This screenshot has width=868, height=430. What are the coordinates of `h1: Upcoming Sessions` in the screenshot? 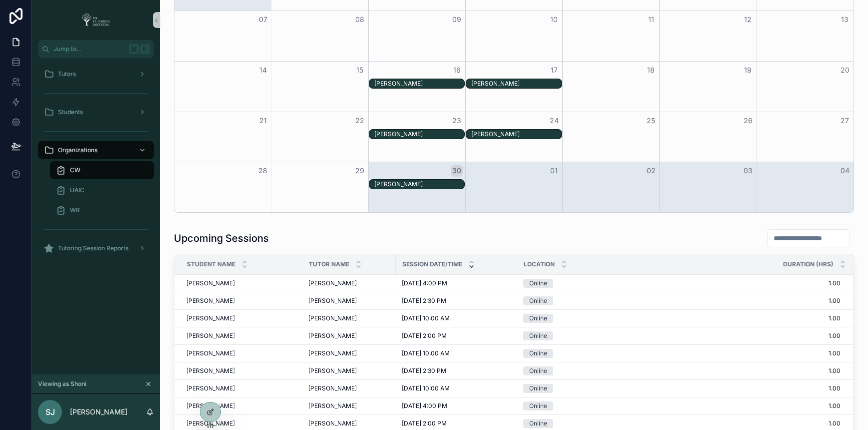 It's located at (221, 238).